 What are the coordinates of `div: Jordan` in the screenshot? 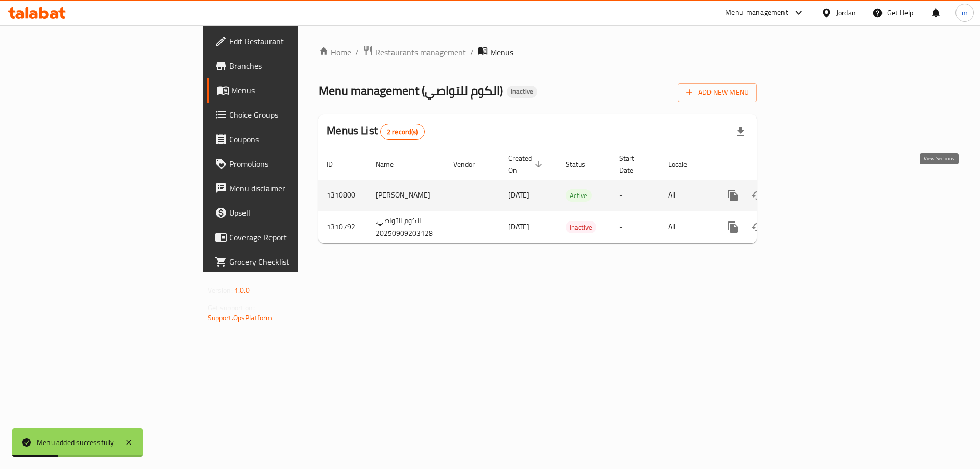 It's located at (847, 12).